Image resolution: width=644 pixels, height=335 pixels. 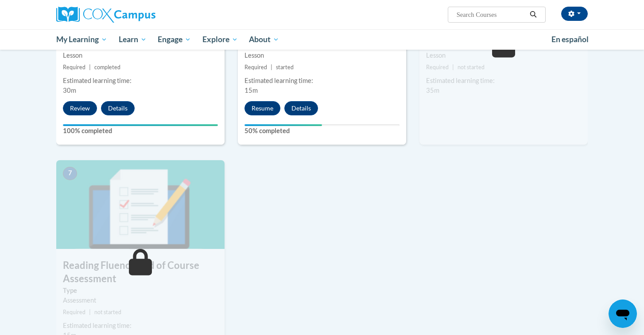 I want to click on span: 7, so click(x=70, y=173).